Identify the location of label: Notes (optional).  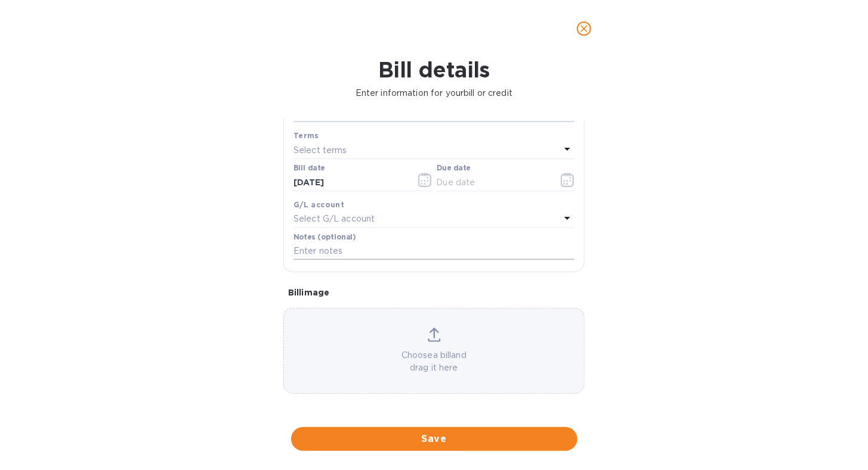
(325, 237).